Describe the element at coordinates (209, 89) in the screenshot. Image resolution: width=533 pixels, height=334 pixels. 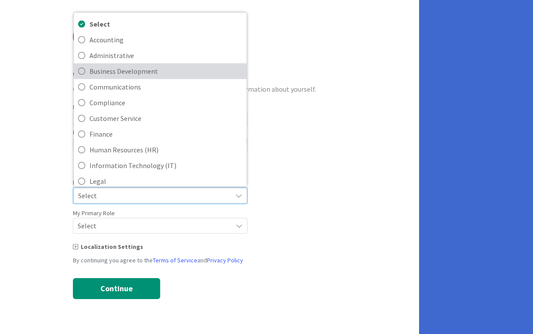
I see `div: Create your account profile by providing a little more information about yourself.` at that location.